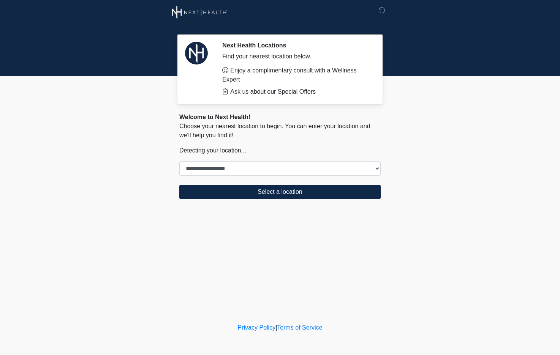  What do you see at coordinates (295, 92) in the screenshot?
I see `li: Ask us about our Special Offers` at bounding box center [295, 92].